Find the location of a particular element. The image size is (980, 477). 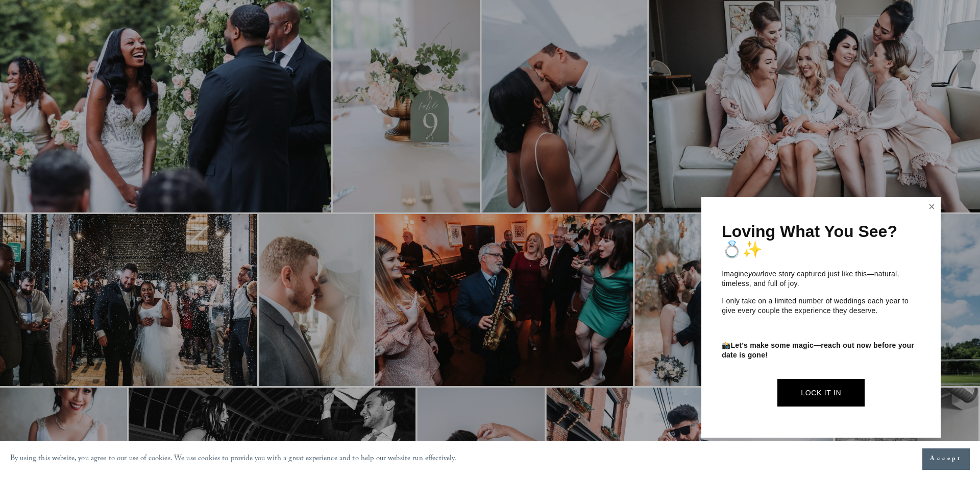

h1: Loving What You See? 💍✨ is located at coordinates (821, 241).